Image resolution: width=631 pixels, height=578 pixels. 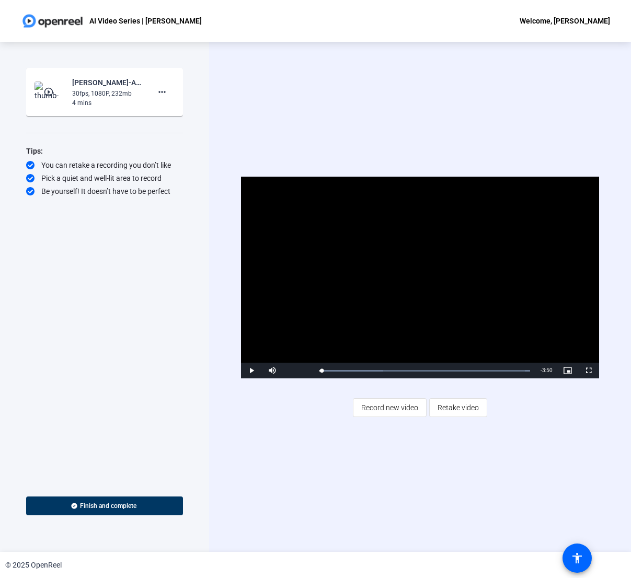 I want to click on div: Progress Bar, so click(x=424, y=370).